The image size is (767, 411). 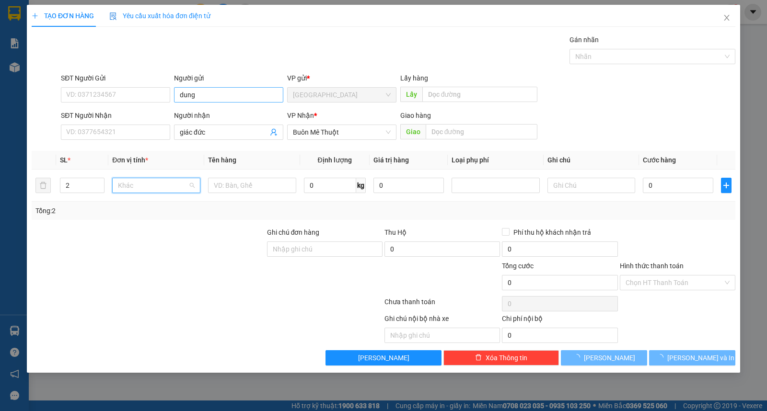 I want to click on input: 0, so click(x=408, y=186).